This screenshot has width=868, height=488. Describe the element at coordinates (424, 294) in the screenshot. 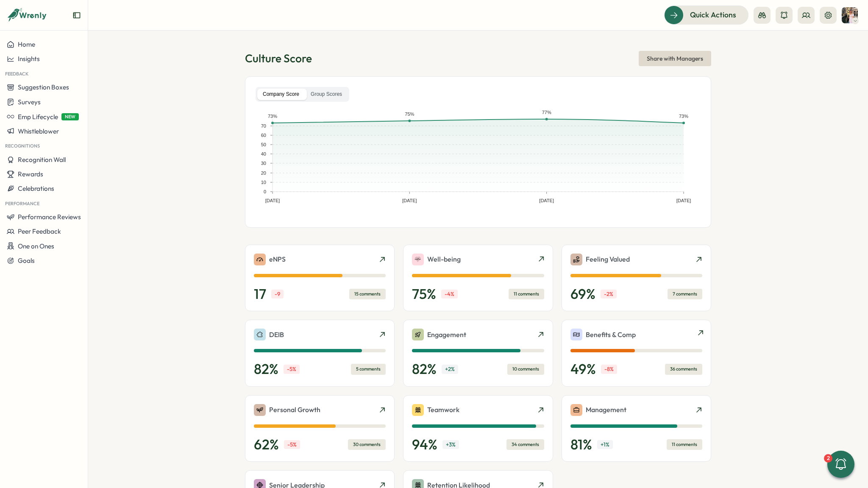

I see `p: 75 %` at that location.